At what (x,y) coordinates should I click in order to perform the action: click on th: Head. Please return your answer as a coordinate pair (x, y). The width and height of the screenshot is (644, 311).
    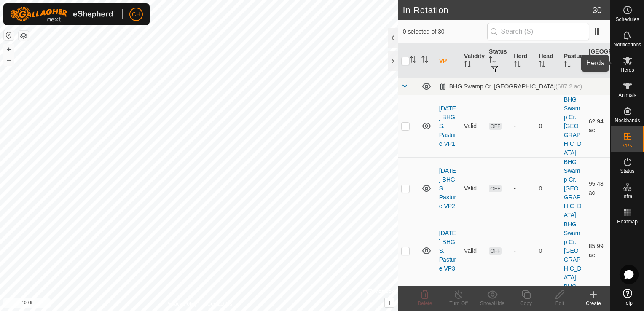
    Looking at the image, I should click on (548, 61).